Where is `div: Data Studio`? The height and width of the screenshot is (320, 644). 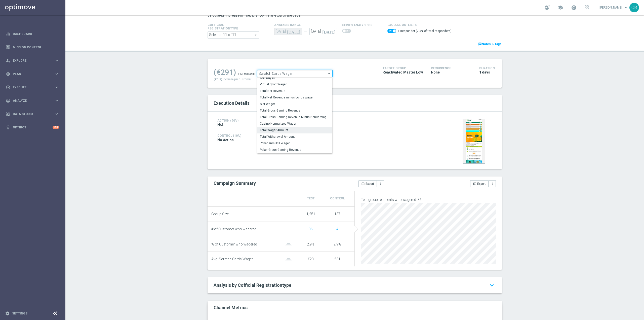
div: Data Studio is located at coordinates (30, 114).